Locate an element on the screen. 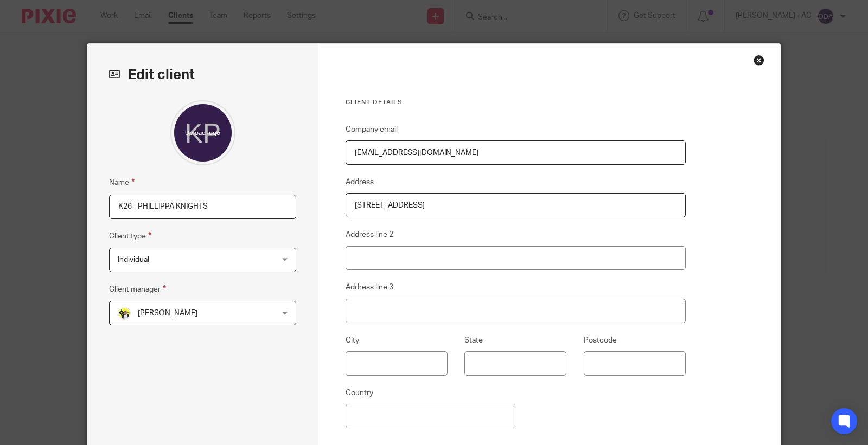  img: Carine-Starbridge.jpg is located at coordinates (125, 313).